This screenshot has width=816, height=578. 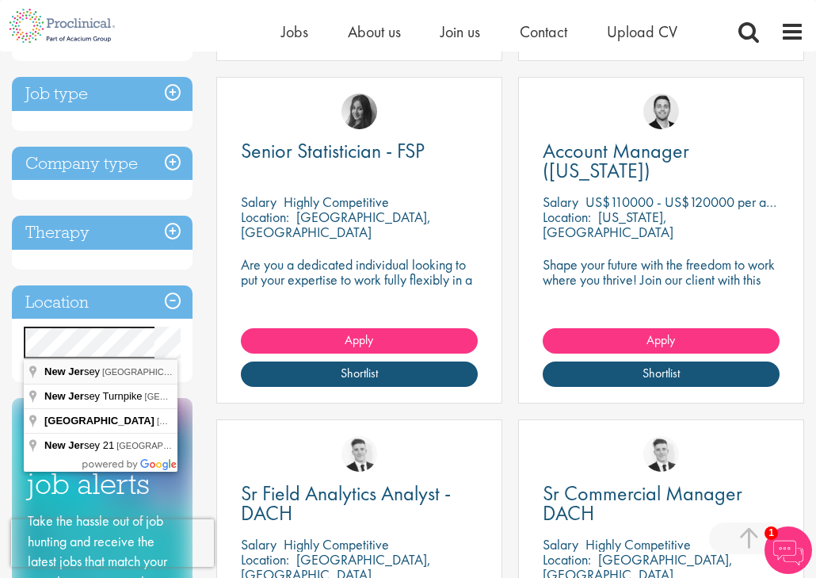 I want to click on img: Heidi Hennigan, so click(x=359, y=111).